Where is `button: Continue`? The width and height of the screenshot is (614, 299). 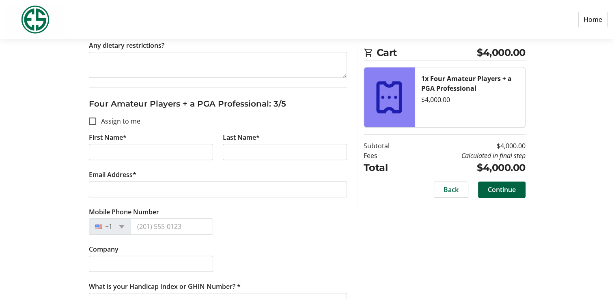
button: Continue is located at coordinates (502, 190).